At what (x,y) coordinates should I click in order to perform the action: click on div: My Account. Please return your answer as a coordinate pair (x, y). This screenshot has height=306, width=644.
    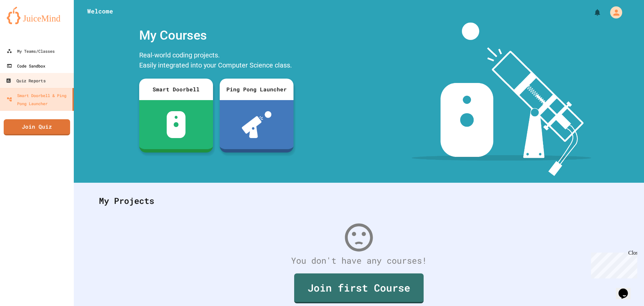
    Looking at the image, I should click on (613, 12).